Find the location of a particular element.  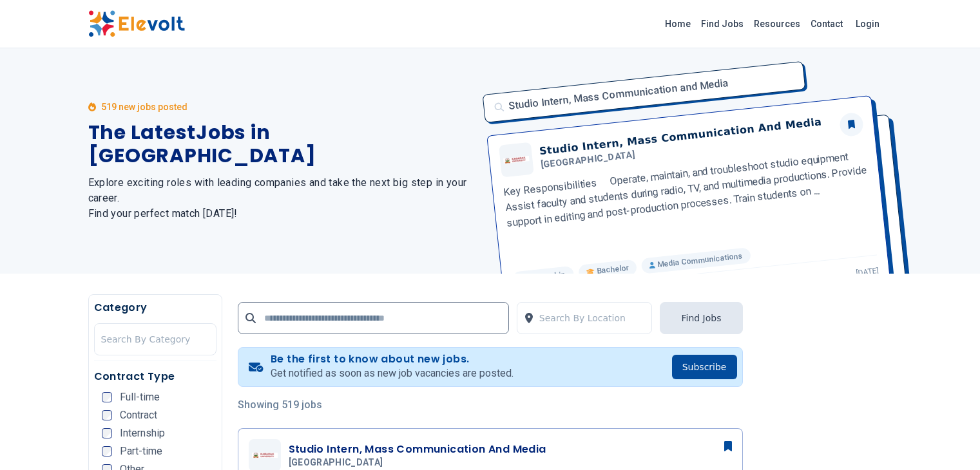

h3: Studio Intern, Mass Communication And Media is located at coordinates (418, 450).